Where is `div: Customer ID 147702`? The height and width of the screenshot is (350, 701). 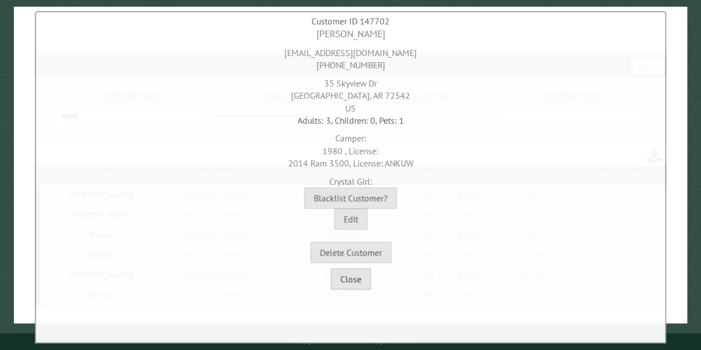
div: Customer ID 147702 is located at coordinates (350, 21).